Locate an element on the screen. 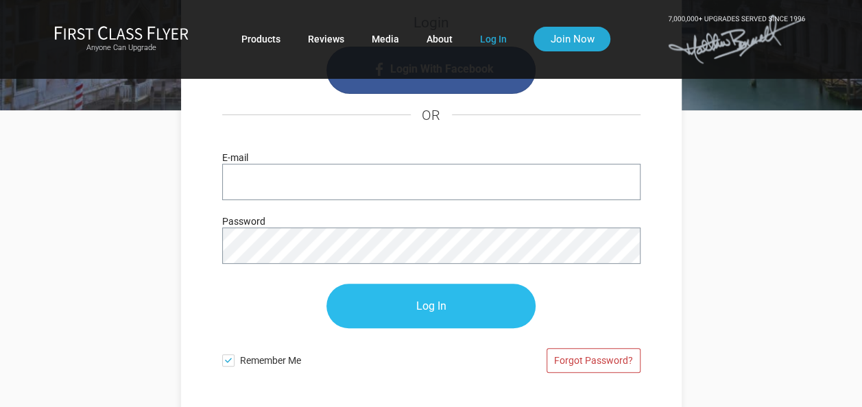 This screenshot has width=862, height=407. img: First Class Flyer is located at coordinates (121, 32).